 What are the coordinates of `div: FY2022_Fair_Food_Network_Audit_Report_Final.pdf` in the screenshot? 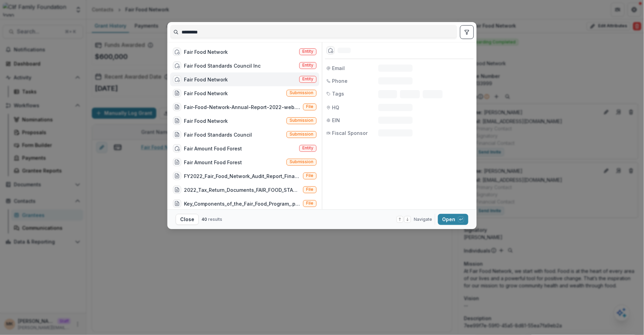 It's located at (242, 176).